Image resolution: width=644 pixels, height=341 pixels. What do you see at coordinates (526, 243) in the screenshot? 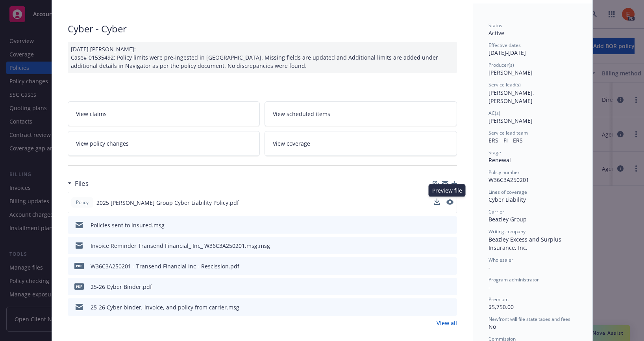
I see `span: Beazley Excess and Surplus Insurance, Inc.` at bounding box center [526, 243].